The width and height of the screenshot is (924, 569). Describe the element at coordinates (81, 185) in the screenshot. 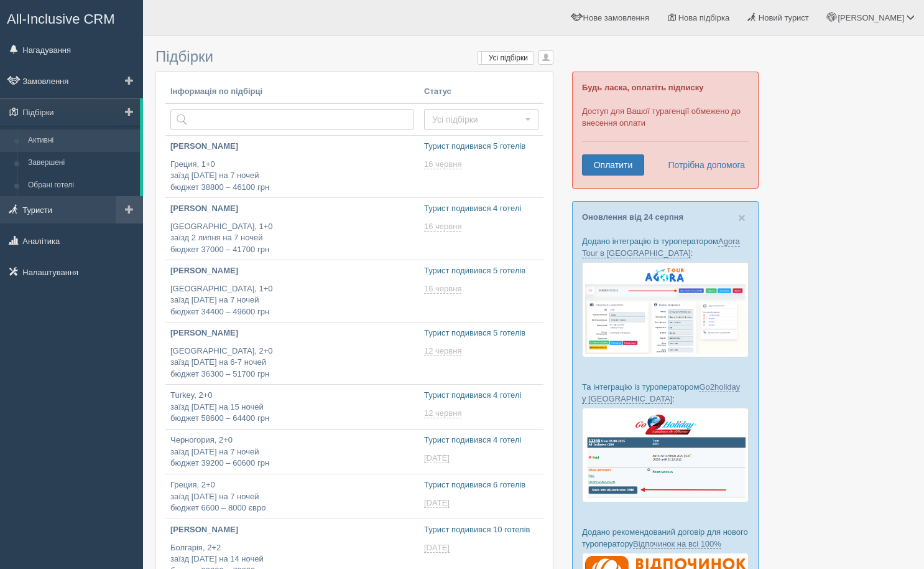

I see `a: Обрані готелі` at that location.